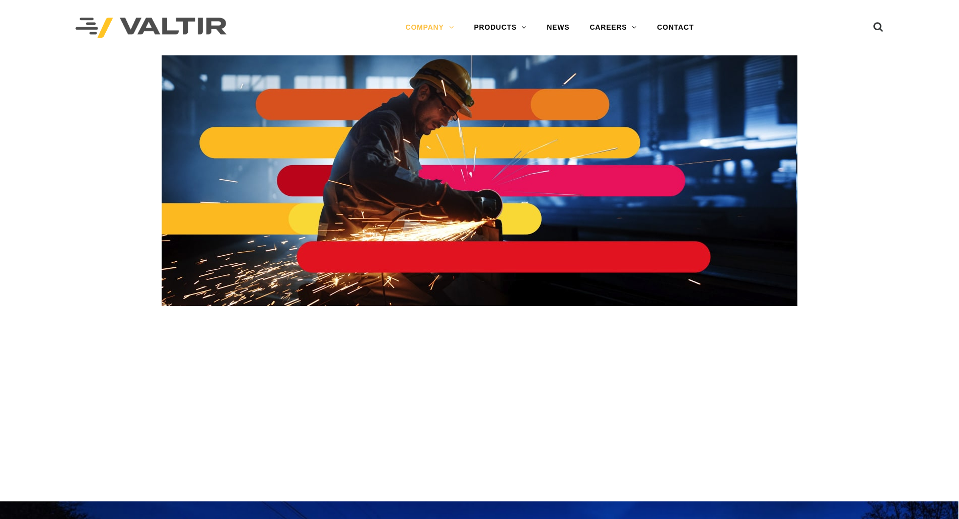 Image resolution: width=959 pixels, height=519 pixels. Describe the element at coordinates (500, 28) in the screenshot. I see `a: PRODUCTS` at that location.